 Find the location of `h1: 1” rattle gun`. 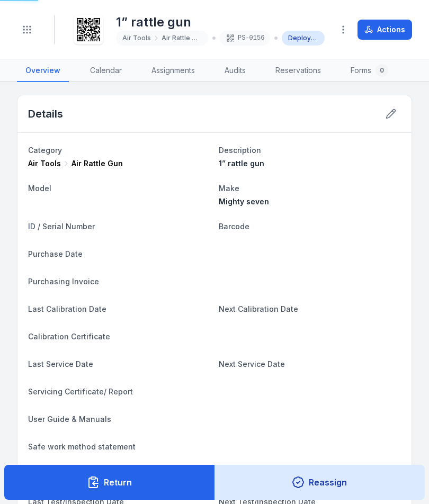

h1: 1” rattle gun is located at coordinates (220, 22).